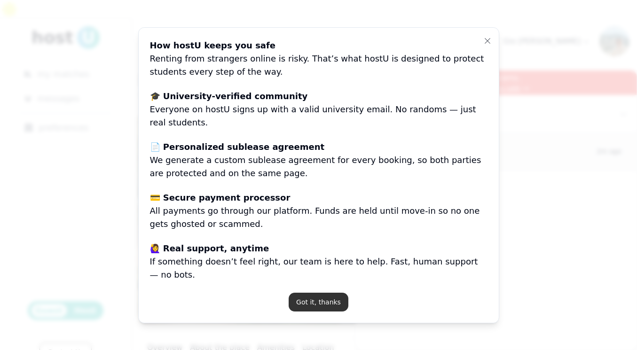 This screenshot has height=350, width=637. I want to click on p: 💳 Secure payment processor, so click(319, 198).